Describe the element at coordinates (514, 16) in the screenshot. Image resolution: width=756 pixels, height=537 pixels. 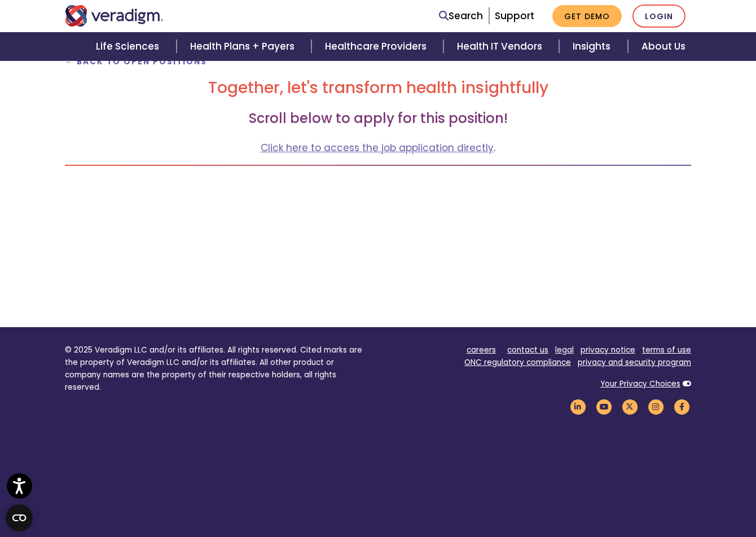
I see `a: Support` at that location.